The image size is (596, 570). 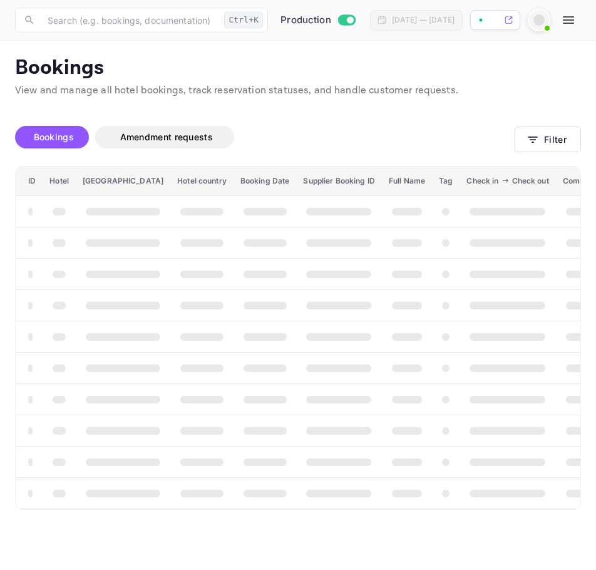 I want to click on span: Amendment requests, so click(x=167, y=136).